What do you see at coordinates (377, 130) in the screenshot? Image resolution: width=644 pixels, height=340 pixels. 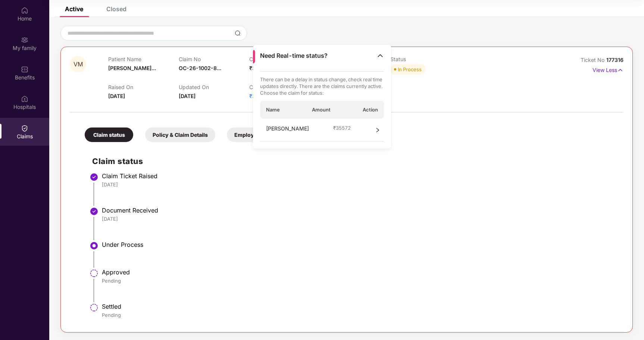 I see `span: right` at bounding box center [377, 130].